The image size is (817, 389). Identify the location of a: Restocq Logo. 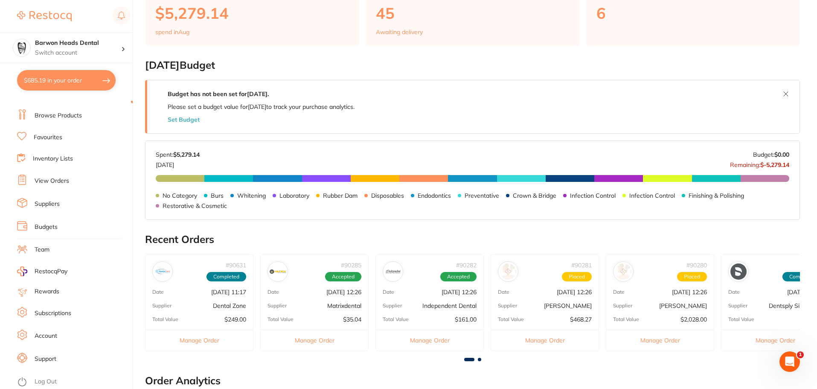
(44, 16).